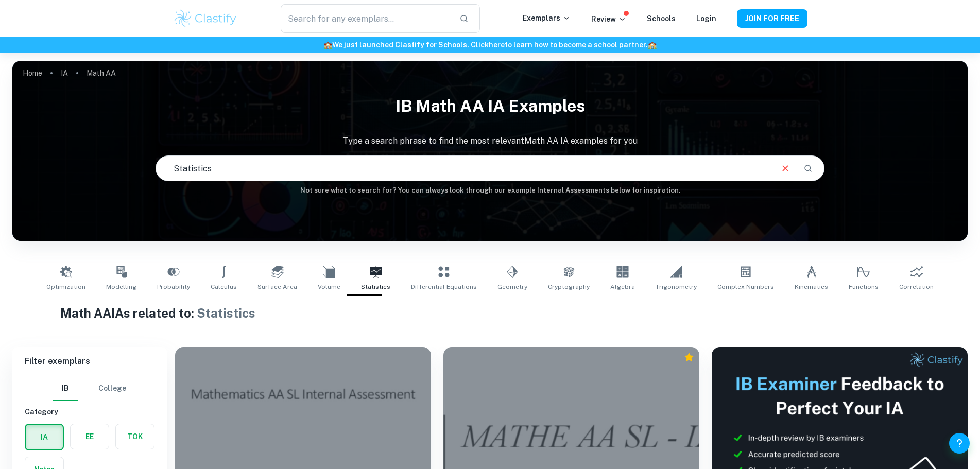 The width and height of the screenshot is (980, 469). I want to click on span: Cryptography, so click(568, 287).